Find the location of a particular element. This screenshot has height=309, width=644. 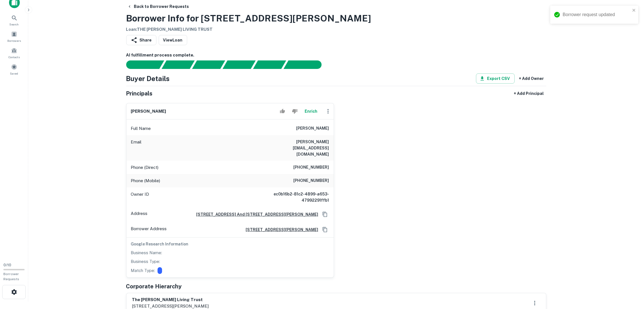

p: Phone (Mobile) is located at coordinates (145, 181).